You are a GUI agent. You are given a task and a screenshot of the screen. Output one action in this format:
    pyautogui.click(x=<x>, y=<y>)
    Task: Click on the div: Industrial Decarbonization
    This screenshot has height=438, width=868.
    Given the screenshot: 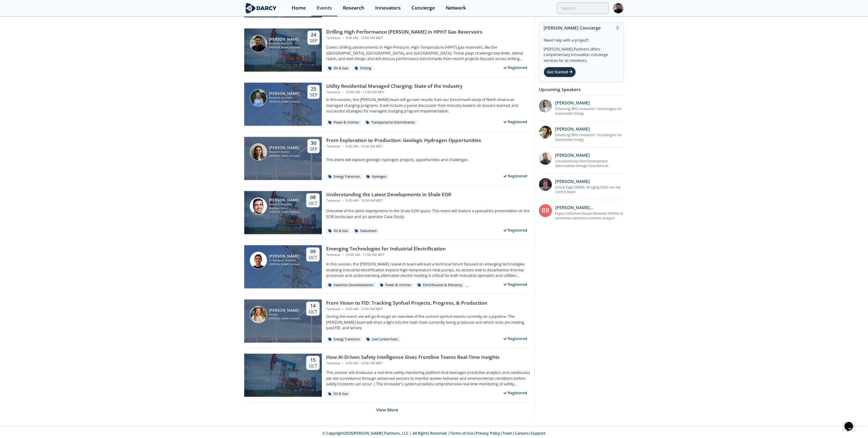 What is the action you would take?
    pyautogui.click(x=351, y=285)
    